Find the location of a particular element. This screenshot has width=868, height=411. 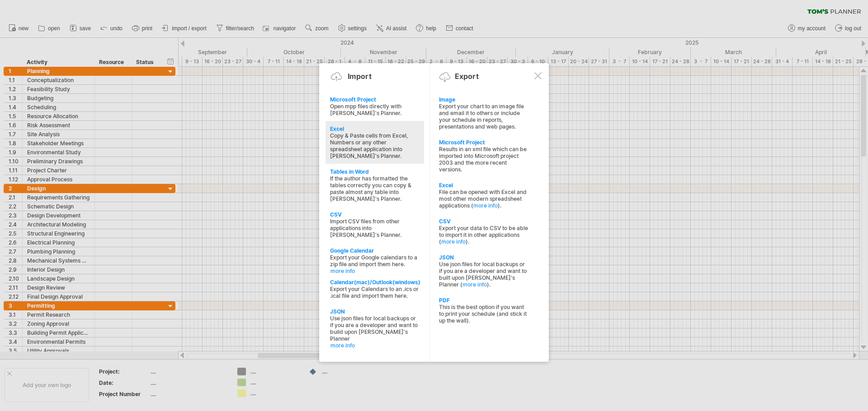

div: CSV is located at coordinates (484, 221).